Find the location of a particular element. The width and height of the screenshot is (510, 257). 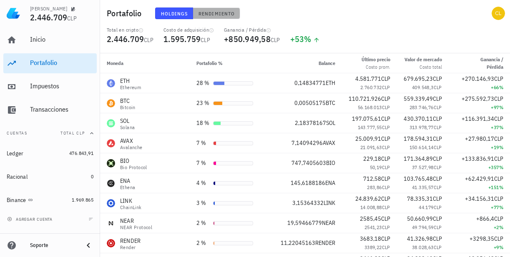

th: Balance: Sin ordenar. Pulse para ordenar de forma ascendente. is located at coordinates (300, 63).